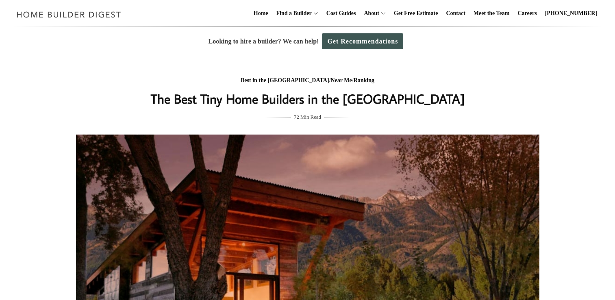  I want to click on a: About, so click(369, 13).